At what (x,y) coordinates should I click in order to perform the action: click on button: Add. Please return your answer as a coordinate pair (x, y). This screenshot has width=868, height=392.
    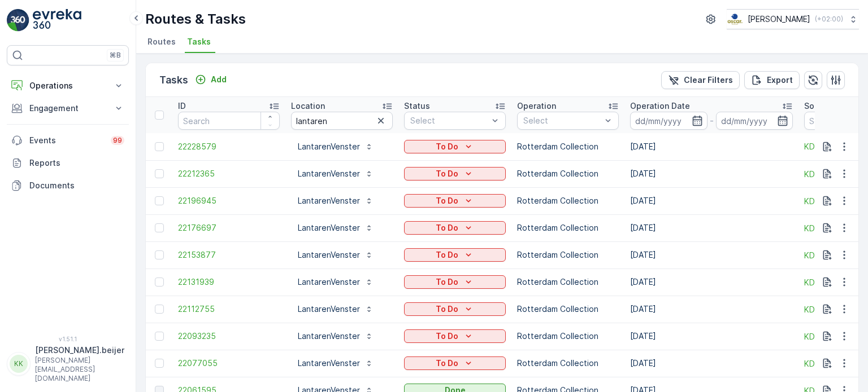
    Looking at the image, I should click on (211, 79).